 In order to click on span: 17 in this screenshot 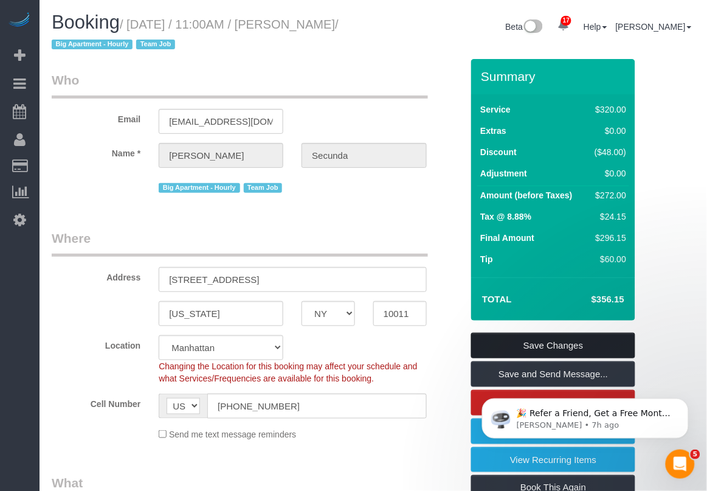, I will do `click(566, 21)`.